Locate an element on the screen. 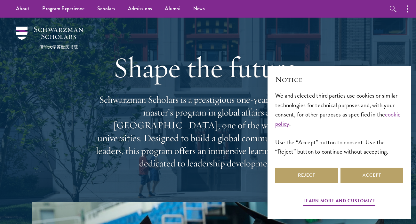 The width and height of the screenshot is (416, 224). button: Learn more and customize is located at coordinates (339, 201).